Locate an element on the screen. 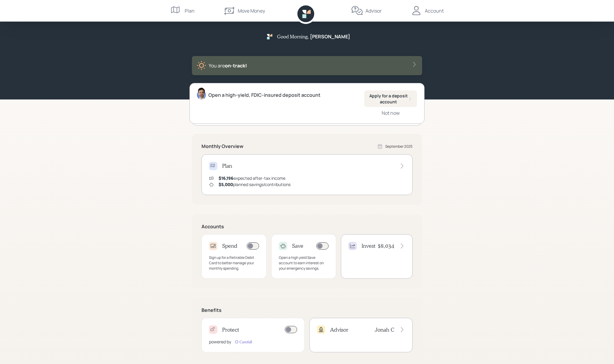 This screenshot has width=614, height=364. span: $5,000 is located at coordinates (226, 185).